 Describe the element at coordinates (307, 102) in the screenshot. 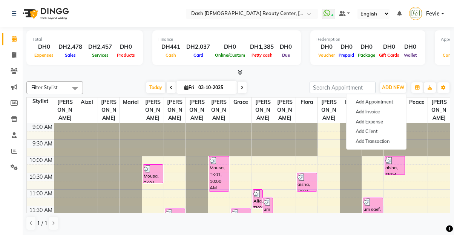

I see `span: Flora` at that location.